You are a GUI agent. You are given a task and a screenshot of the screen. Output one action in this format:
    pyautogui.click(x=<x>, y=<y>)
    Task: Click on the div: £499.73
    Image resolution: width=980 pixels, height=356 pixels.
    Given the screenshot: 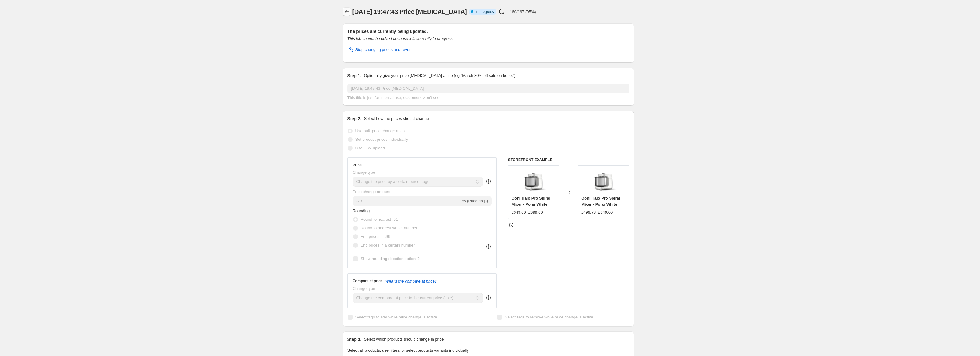 What is the action you would take?
    pyautogui.click(x=588, y=212)
    